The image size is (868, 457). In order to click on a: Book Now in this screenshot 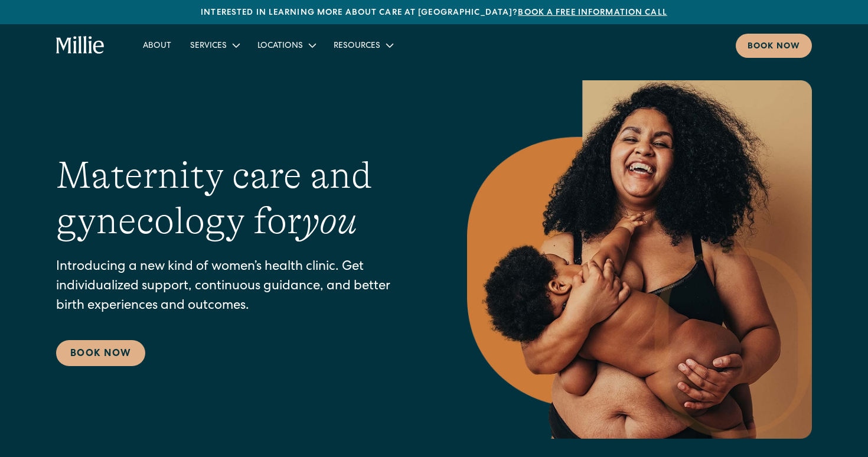, I will do `click(101, 353)`.